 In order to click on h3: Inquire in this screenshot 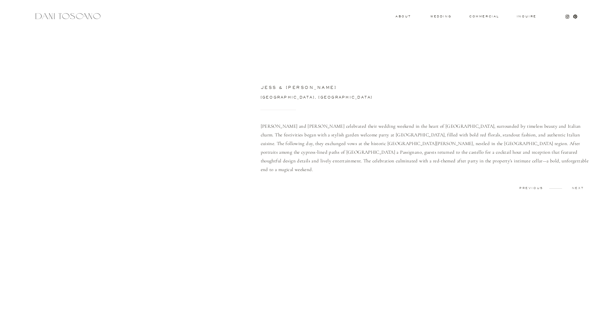, I will do `click(527, 17)`.